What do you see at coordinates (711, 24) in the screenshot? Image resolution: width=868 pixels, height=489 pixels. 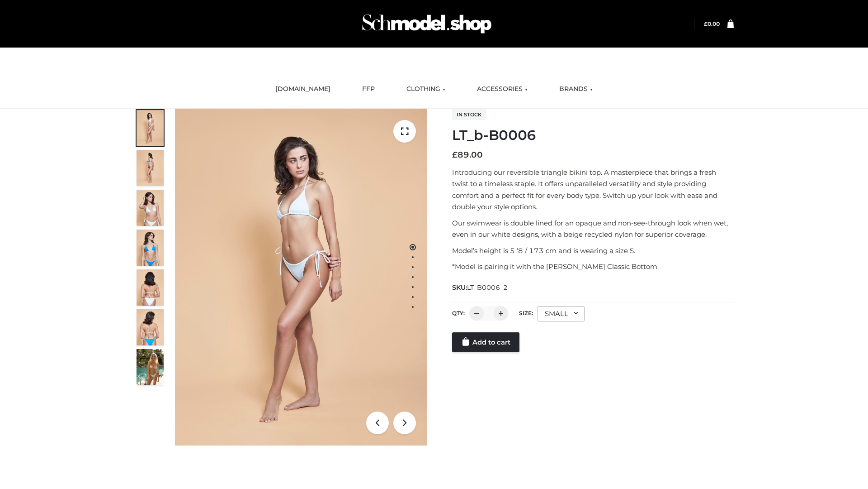 I see `a: £0.00` at bounding box center [711, 24].